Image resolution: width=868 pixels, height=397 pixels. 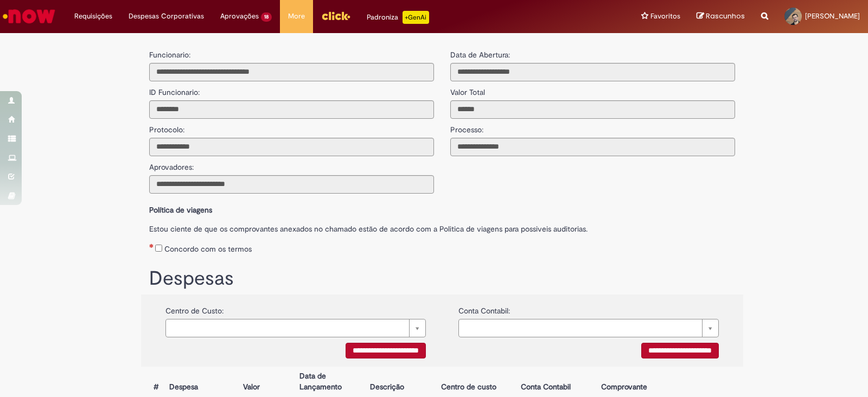 What do you see at coordinates (725, 15) in the screenshot?
I see `span: Rascunhos` at bounding box center [725, 15].